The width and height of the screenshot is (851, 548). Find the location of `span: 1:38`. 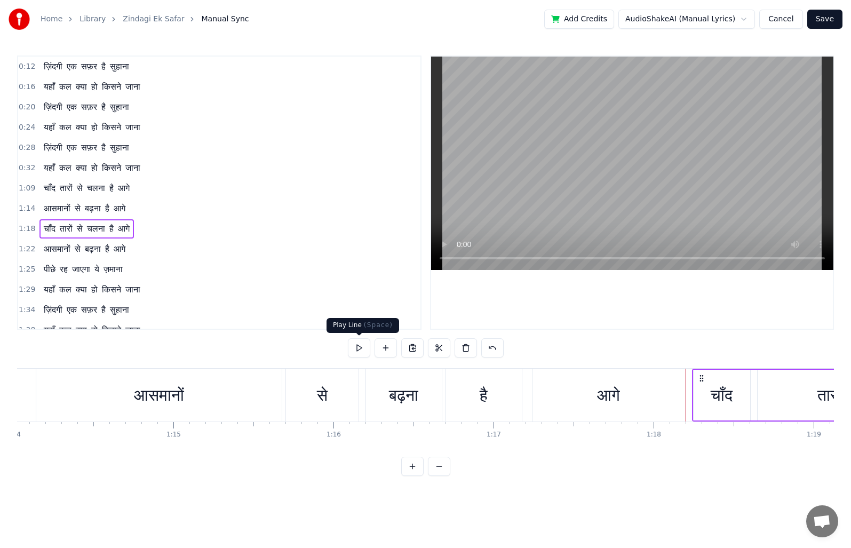

span: 1:38 is located at coordinates (27, 330).